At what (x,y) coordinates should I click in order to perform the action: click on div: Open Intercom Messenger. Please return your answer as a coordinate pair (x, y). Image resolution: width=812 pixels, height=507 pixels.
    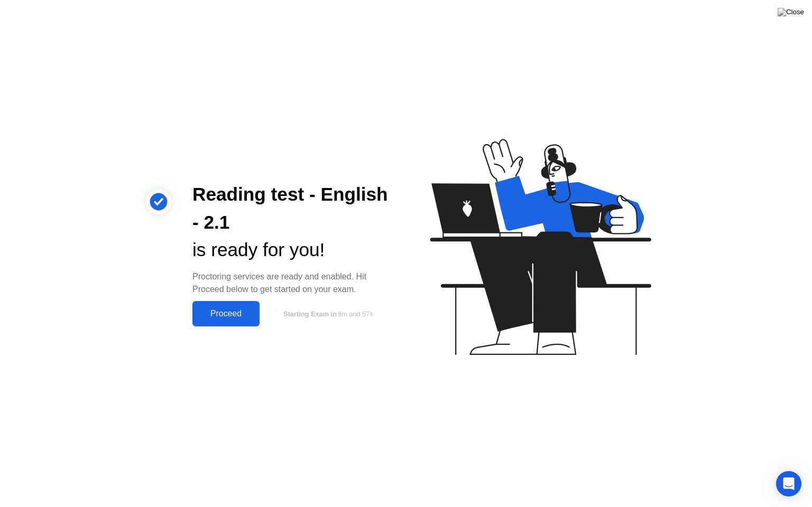
    Looking at the image, I should click on (789, 484).